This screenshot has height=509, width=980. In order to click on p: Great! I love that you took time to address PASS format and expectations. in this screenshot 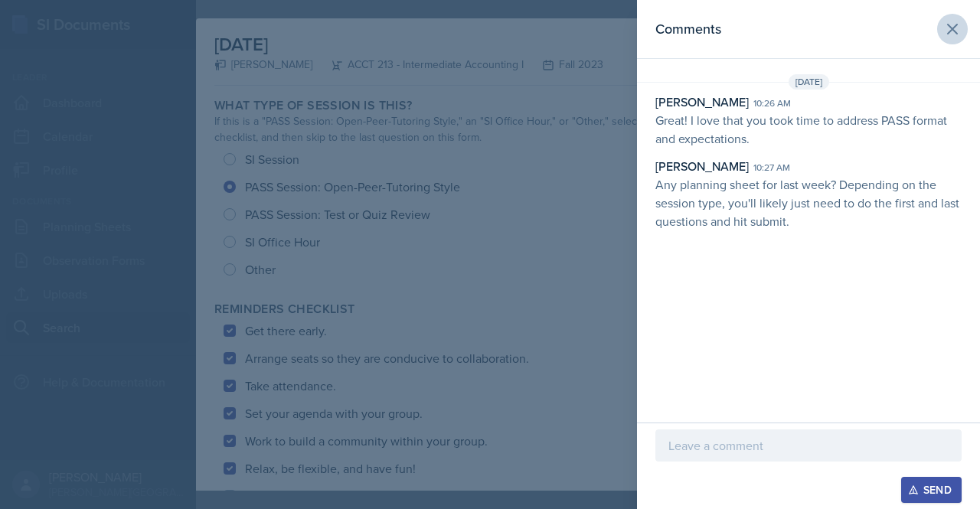, I will do `click(808, 129)`.